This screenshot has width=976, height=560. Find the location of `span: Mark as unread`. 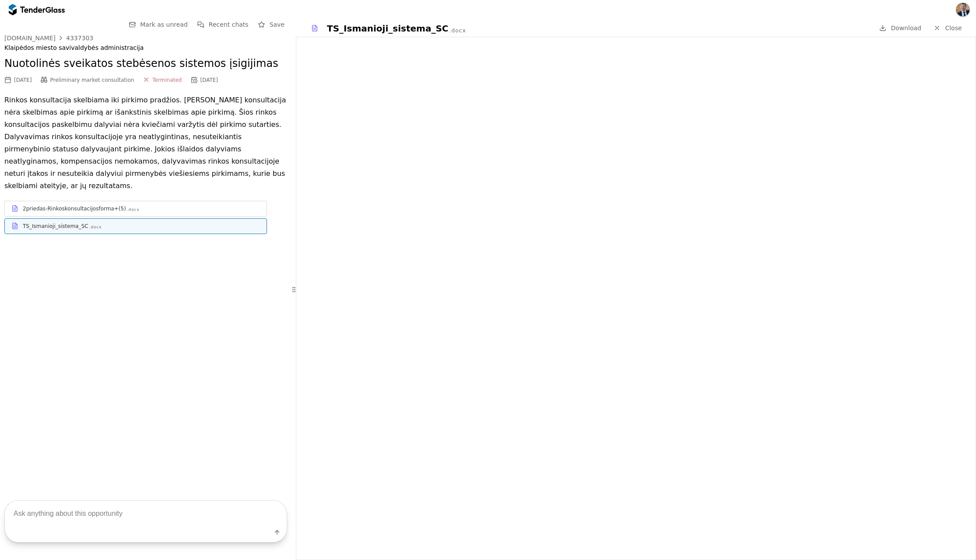

span: Mark as unread is located at coordinates (164, 25).